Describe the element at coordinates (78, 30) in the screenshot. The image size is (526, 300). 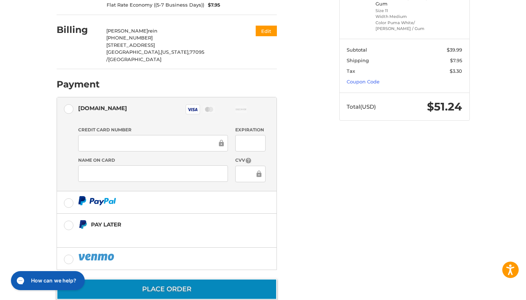
I see `h2: Billing` at that location.